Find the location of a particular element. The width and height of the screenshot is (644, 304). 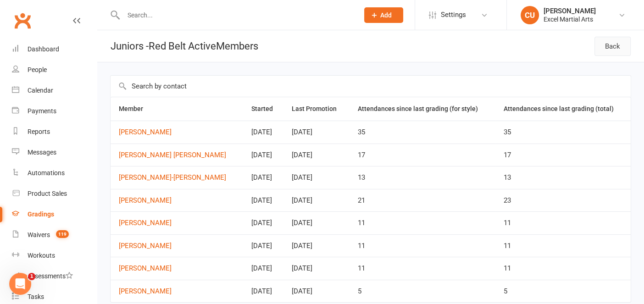

div: Waivers is located at coordinates (38, 235).